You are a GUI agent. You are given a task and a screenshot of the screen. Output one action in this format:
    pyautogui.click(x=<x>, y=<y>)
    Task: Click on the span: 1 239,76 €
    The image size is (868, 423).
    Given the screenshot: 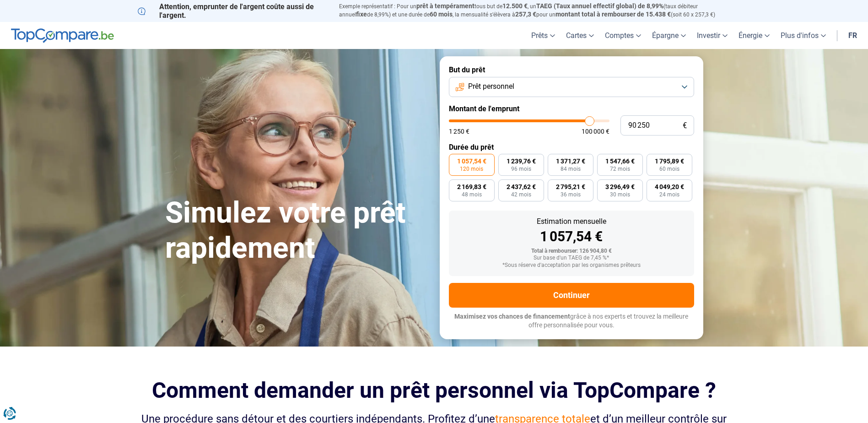 What is the action you would take?
    pyautogui.click(x=521, y=161)
    